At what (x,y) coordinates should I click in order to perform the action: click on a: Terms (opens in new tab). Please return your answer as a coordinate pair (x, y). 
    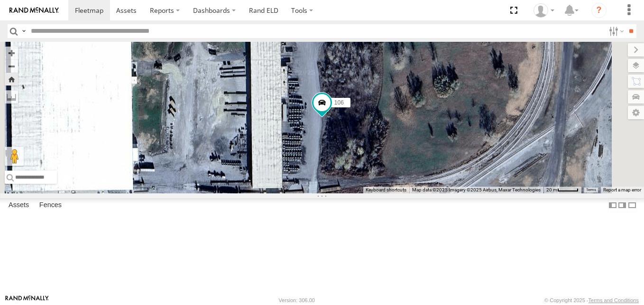
    Looking at the image, I should click on (591, 190).